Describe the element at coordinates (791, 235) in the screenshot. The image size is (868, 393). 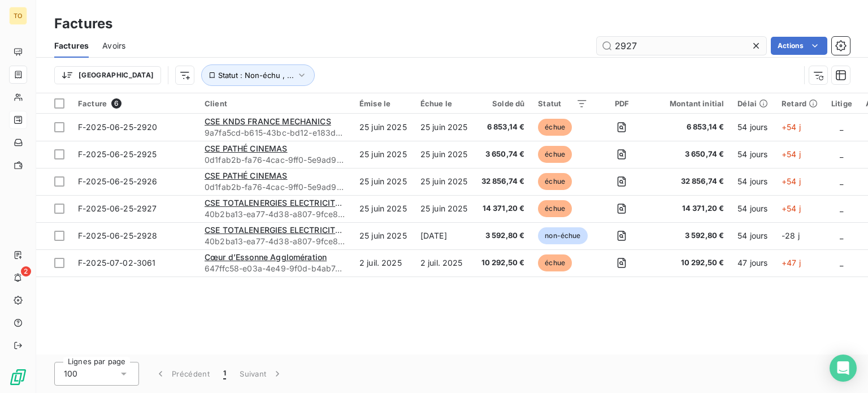
I see `span: -28 j` at that location.